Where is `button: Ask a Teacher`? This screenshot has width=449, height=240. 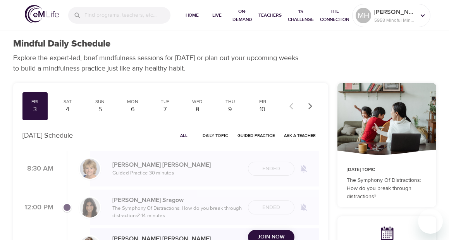 button: Ask a Teacher is located at coordinates (300, 135).